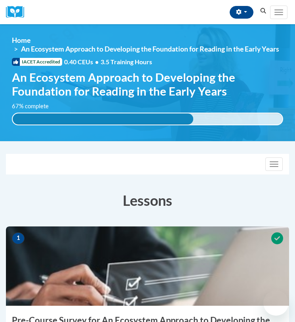 The image size is (295, 322). Describe the element at coordinates (103, 119) in the screenshot. I see `div: 67% complete` at that location.